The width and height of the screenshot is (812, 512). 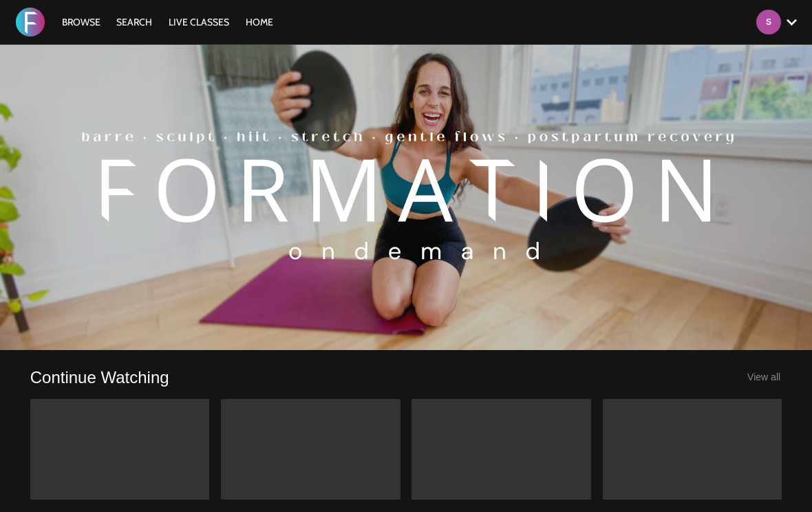 What do you see at coordinates (30, 22) in the screenshot?
I see `img: FORMATION` at bounding box center [30, 22].